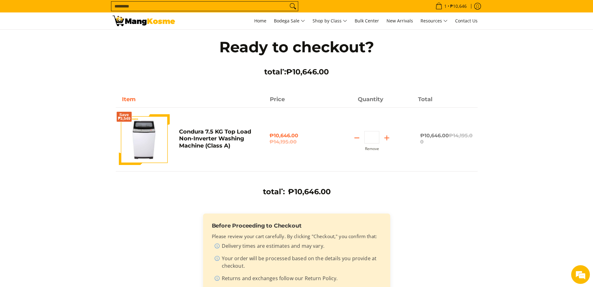 This screenshot has height=287, width=593. Describe the element at coordinates (289, 21) in the screenshot. I see `a: Bodega Sale` at that location.